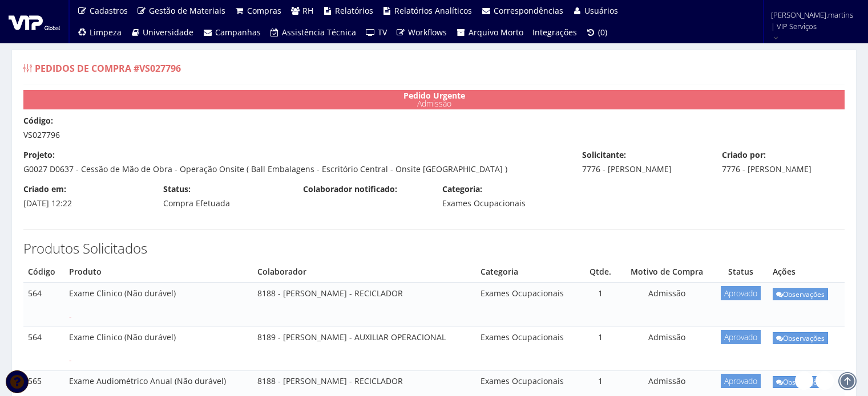  I want to click on span: RH, so click(308, 11).